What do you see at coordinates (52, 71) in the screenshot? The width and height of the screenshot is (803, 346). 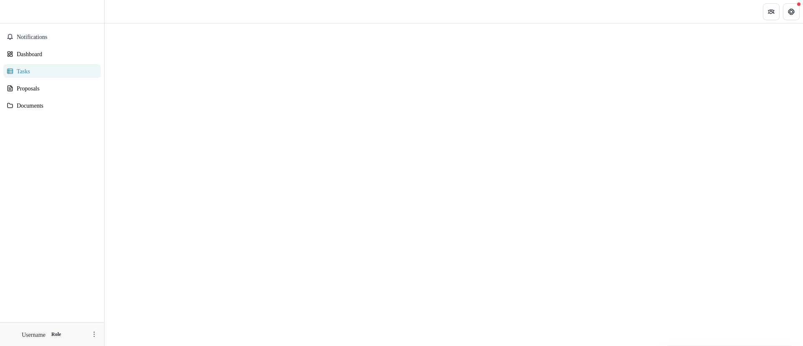 I see `a: Tasks` at bounding box center [52, 71].